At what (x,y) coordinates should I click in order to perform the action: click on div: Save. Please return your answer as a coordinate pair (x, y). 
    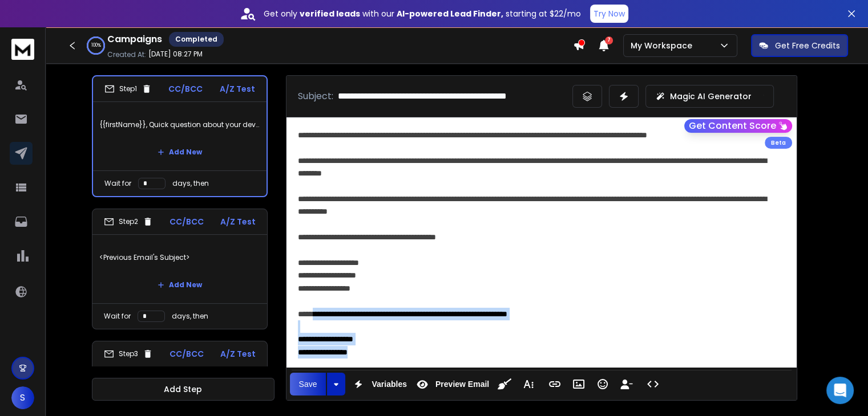
    Looking at the image, I should click on (308, 384).